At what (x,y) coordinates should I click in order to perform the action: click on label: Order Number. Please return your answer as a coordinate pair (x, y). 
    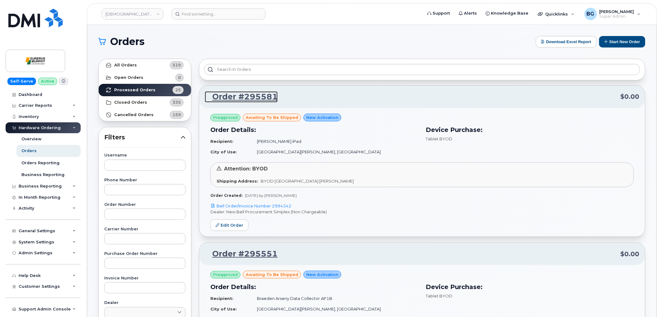
    Looking at the image, I should click on (145, 205).